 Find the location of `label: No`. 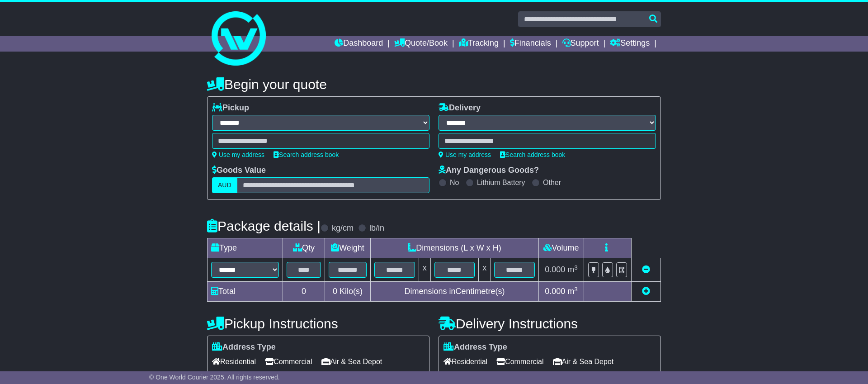

label: No is located at coordinates (454, 183).